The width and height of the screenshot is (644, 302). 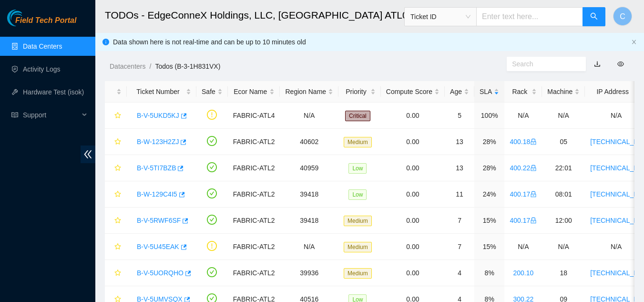 What do you see at coordinates (15, 115) in the screenshot?
I see `span: read` at bounding box center [15, 115].